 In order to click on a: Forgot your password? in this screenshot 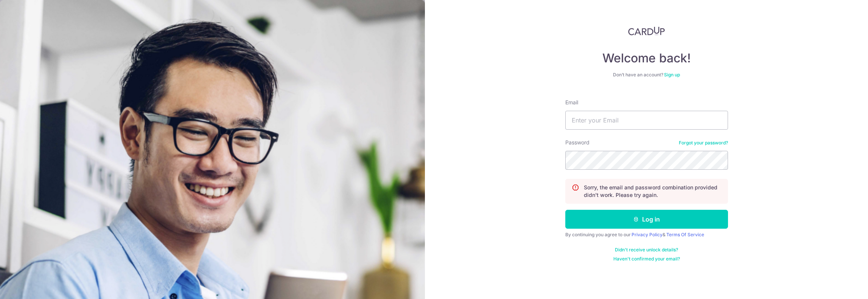, I will do `click(703, 143)`.